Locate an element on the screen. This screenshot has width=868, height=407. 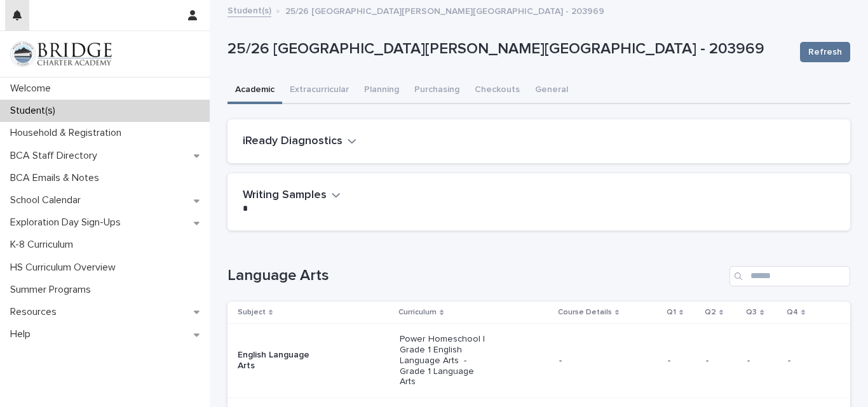
button: Planning is located at coordinates (381, 91).